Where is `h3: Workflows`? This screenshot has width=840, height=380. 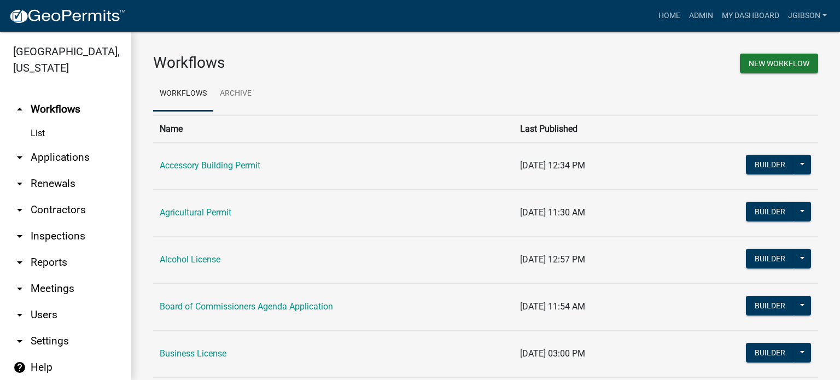 h3: Workflows is located at coordinates (315, 63).